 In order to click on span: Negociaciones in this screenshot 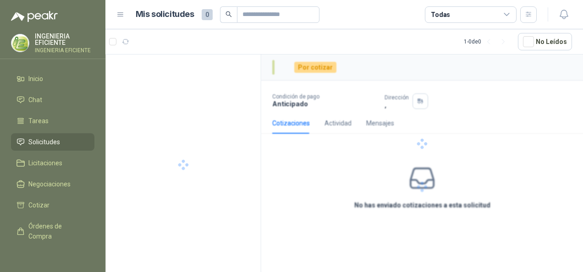, I will do `click(49, 184)`.